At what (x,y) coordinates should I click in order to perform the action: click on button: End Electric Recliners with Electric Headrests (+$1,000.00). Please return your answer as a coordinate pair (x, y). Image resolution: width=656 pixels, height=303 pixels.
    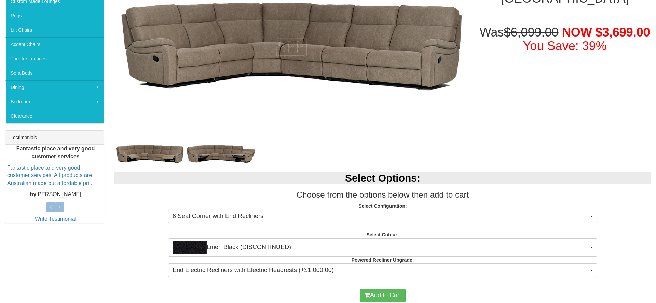
    Looking at the image, I should click on (383, 271).